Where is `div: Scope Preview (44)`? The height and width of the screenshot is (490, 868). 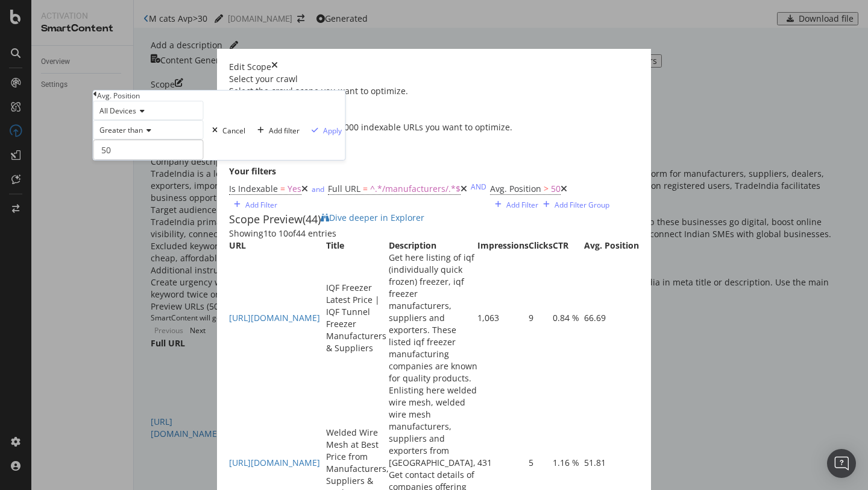
div: Scope Preview (44) is located at coordinates (275, 220).